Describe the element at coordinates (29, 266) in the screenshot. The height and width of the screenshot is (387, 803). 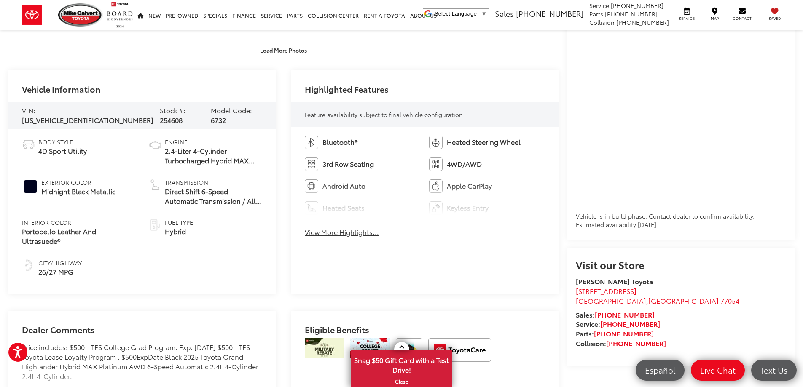
I see `img: Fuel Economy` at that location.